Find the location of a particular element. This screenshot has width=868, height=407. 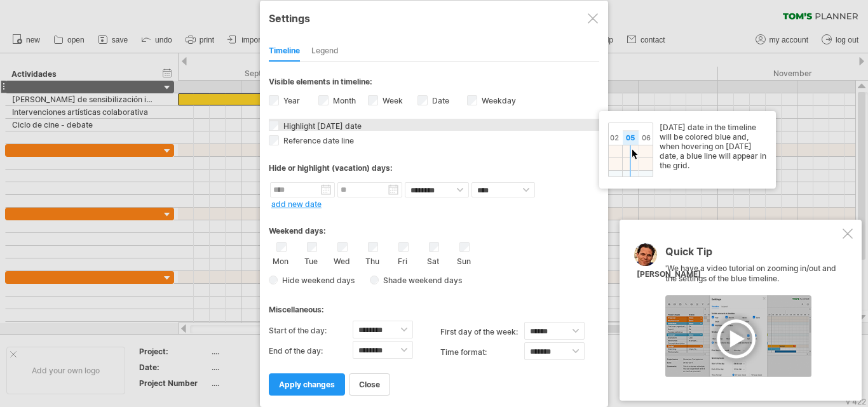

span: Reference date line is located at coordinates (317, 141).